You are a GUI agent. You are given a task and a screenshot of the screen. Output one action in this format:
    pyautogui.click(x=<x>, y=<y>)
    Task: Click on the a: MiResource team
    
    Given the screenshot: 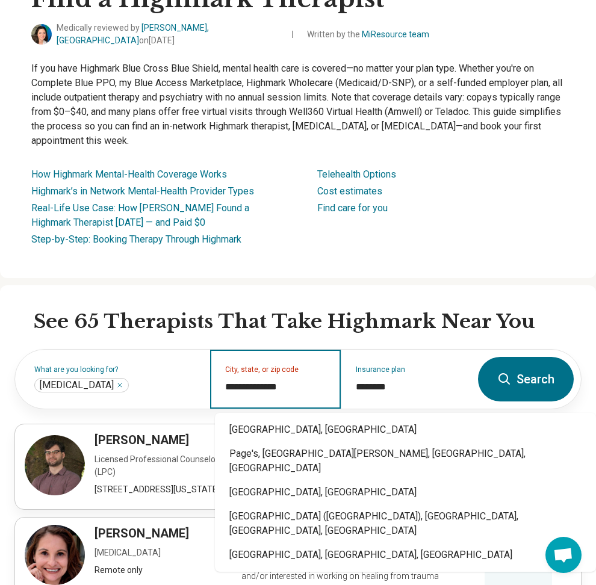 What is the action you would take?
    pyautogui.click(x=395, y=34)
    